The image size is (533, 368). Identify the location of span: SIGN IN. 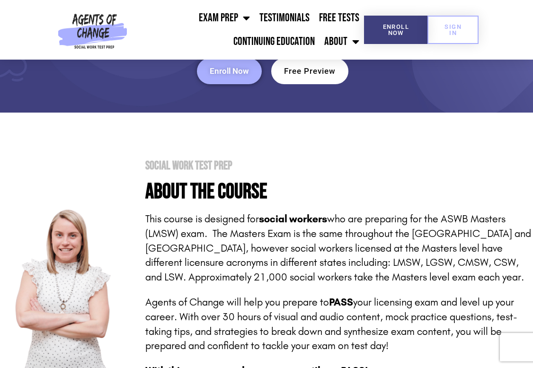
(453, 30).